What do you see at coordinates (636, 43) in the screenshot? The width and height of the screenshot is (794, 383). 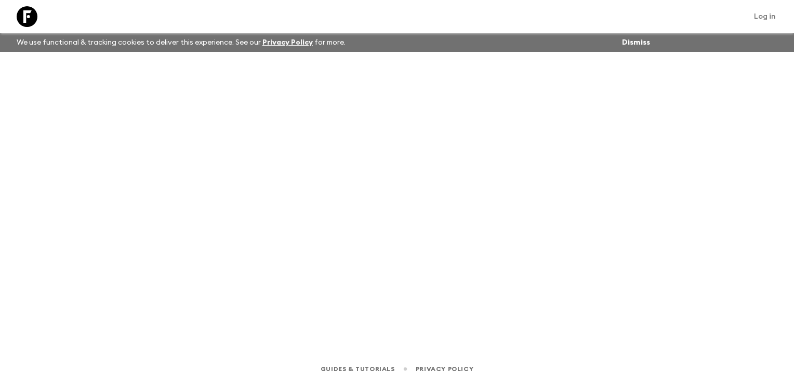 I see `button: Dismiss` at bounding box center [636, 43].